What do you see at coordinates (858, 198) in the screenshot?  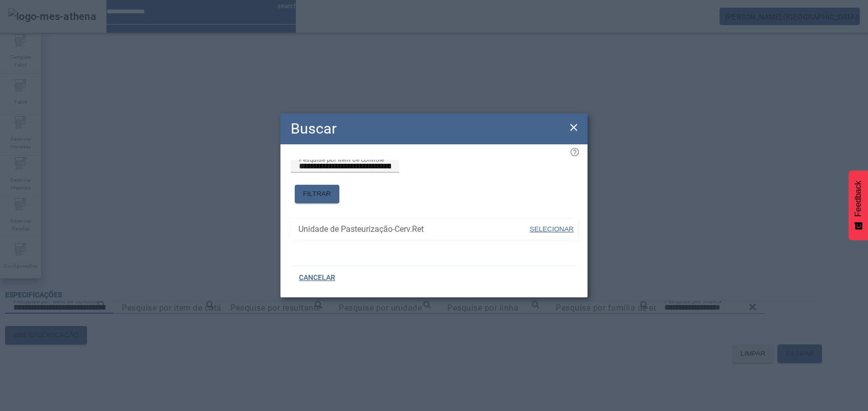 I see `span: Feedback` at bounding box center [858, 198].